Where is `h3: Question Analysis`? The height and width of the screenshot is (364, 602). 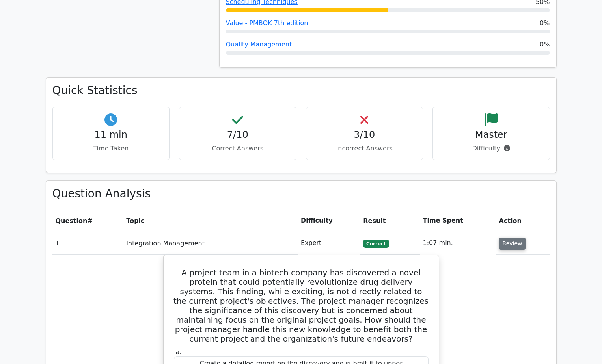
h3: Question Analysis is located at coordinates (301, 193).